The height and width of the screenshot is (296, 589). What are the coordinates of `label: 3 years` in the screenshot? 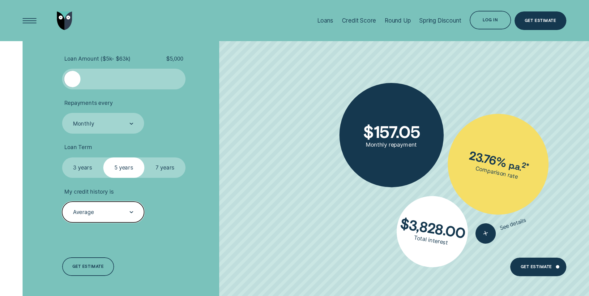 It's located at (83, 168).